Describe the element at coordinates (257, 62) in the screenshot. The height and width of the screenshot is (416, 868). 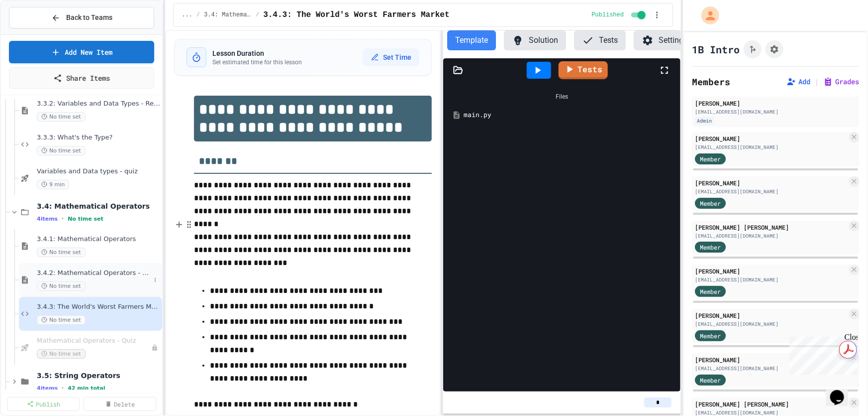
I see `p: Set estimated time for this lesson` at that location.